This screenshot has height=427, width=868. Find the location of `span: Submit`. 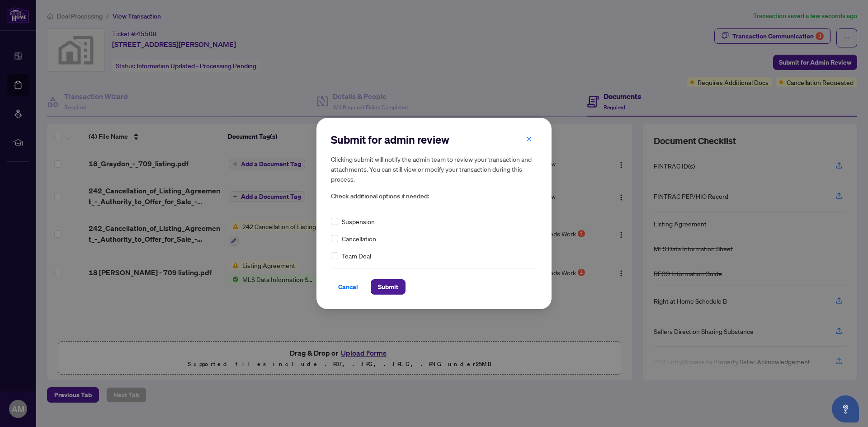

span: Submit is located at coordinates (388, 287).